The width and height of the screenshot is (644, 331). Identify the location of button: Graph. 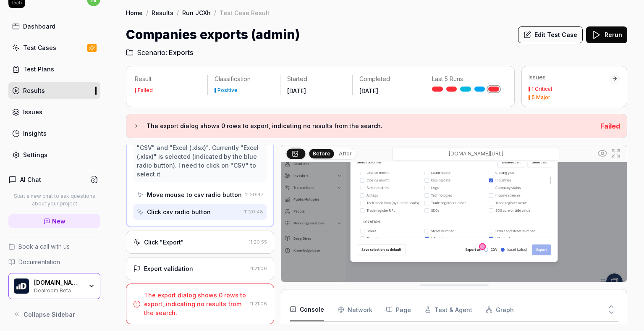
(500, 309).